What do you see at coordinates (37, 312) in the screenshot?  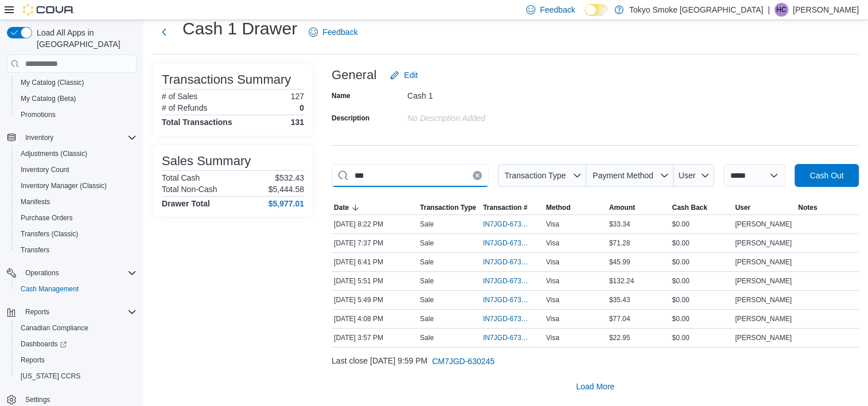 I see `button: Reports` at bounding box center [37, 312].